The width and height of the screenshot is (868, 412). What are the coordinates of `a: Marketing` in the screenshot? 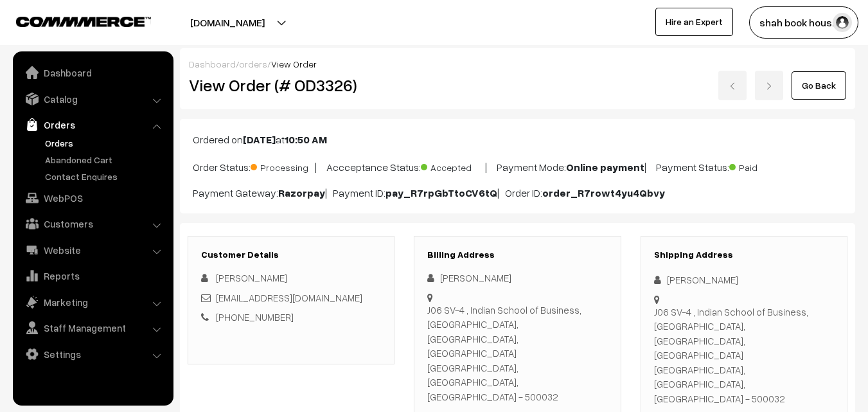 It's located at (93, 302).